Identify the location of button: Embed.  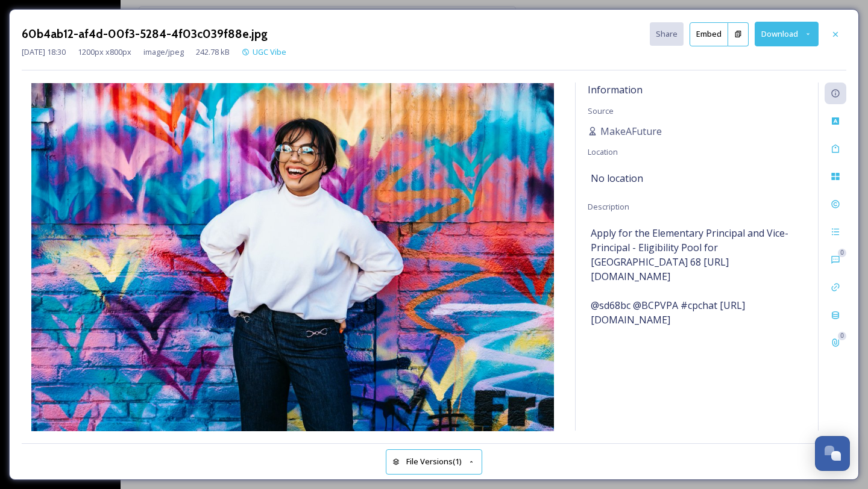
(709, 34).